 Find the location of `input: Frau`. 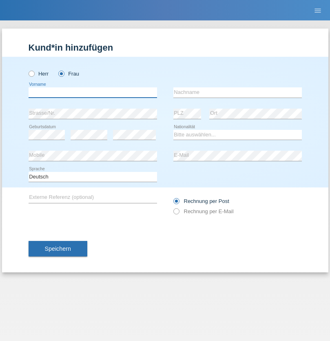

input: Frau is located at coordinates (61, 73).